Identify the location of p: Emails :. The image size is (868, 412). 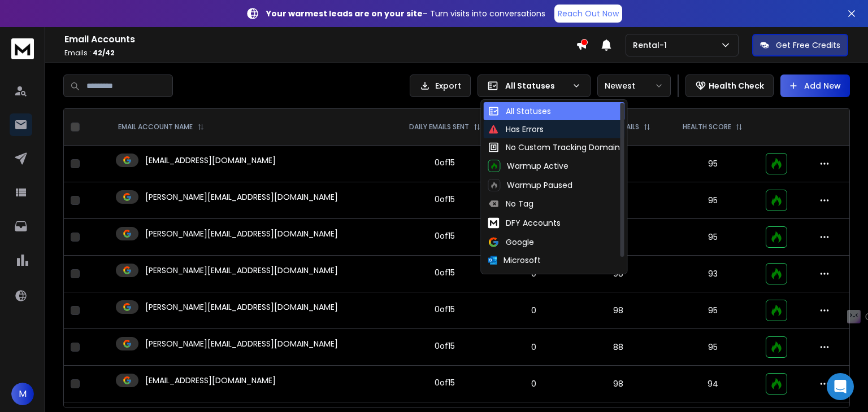
(320, 53).